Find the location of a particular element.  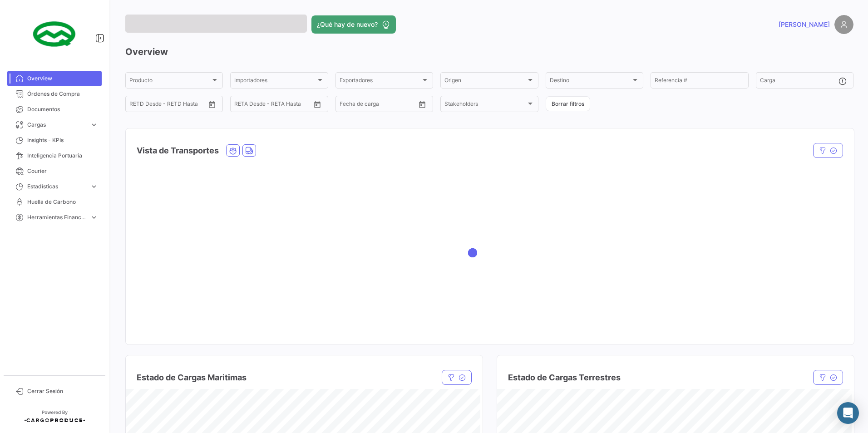

a: Courier is located at coordinates (54, 171).